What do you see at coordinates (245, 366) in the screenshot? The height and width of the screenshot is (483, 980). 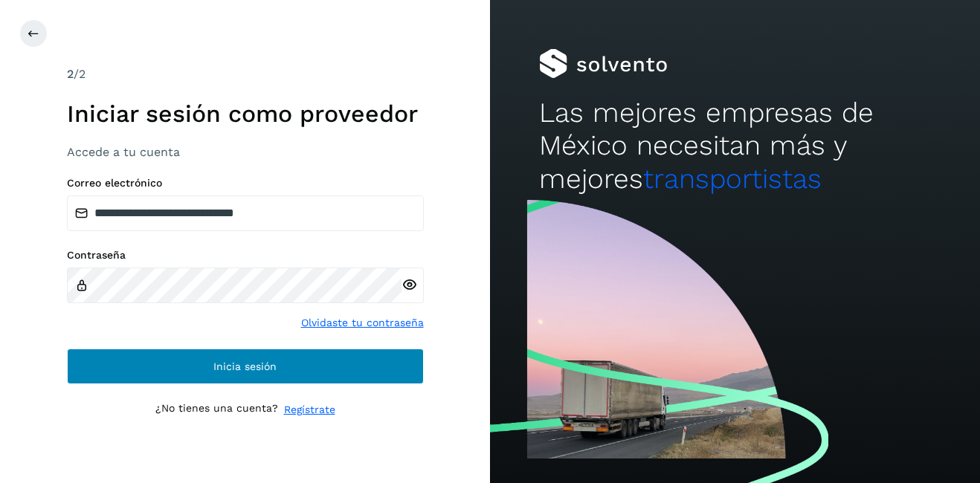 I see `span: Inicia sesión` at bounding box center [245, 366].